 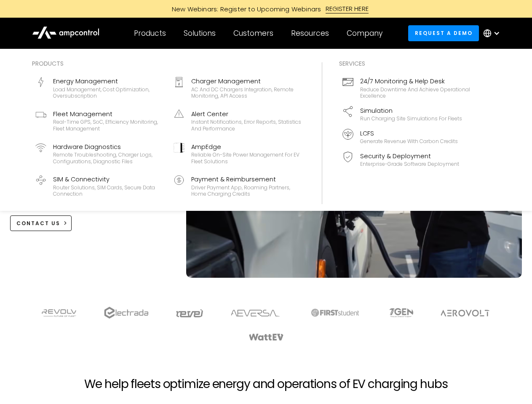 What do you see at coordinates (238, 186) in the screenshot?
I see `a: Payment & ReimbursementDriver Payment App, Roaming Partners, Home Charging Credits` at bounding box center [238, 186].